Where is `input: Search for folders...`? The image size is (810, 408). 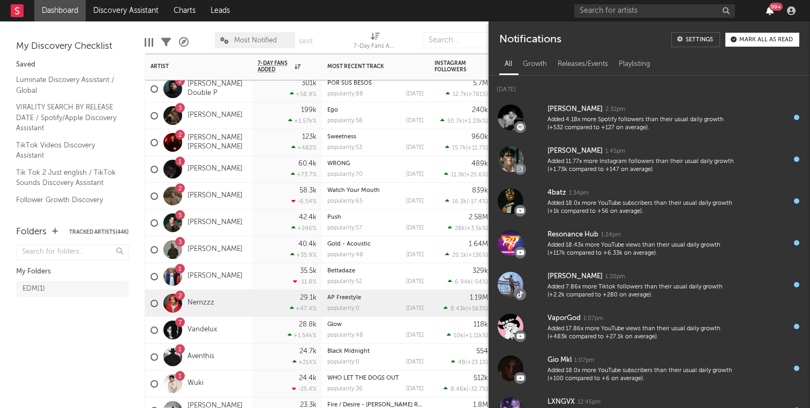 input: Search for folders... is located at coordinates (72, 252).